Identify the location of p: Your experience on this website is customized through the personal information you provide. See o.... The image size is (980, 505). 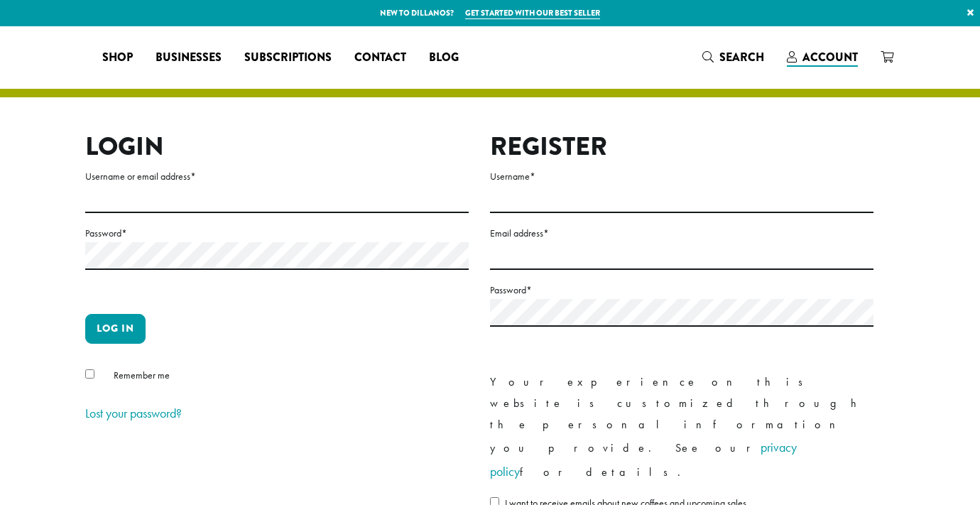
(682, 428).